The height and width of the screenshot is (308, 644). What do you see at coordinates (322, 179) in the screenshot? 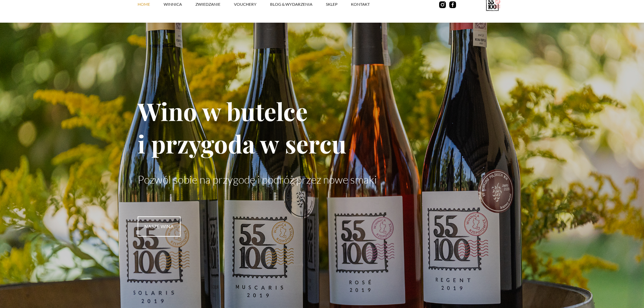
I see `p: Pozwól sobie na przygodę i podróż przez nowe smaki` at bounding box center [322, 179].